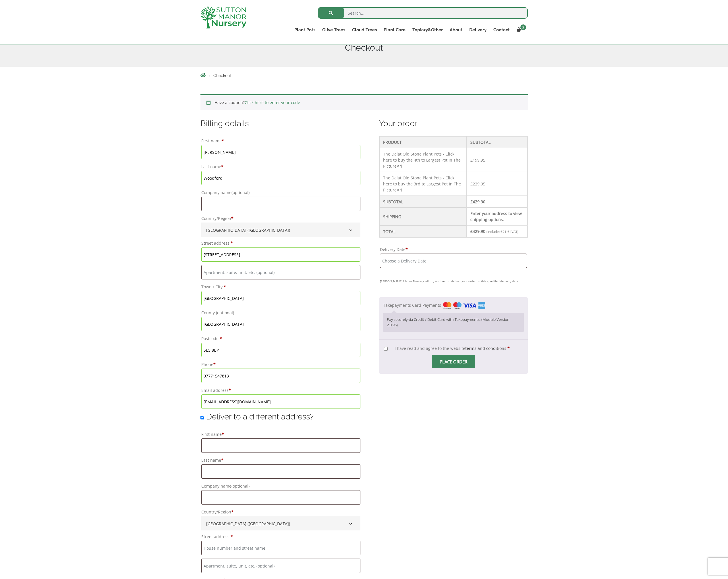  Describe the element at coordinates (497, 216) in the screenshot. I see `td: Enter your address to view shipping options.` at that location.